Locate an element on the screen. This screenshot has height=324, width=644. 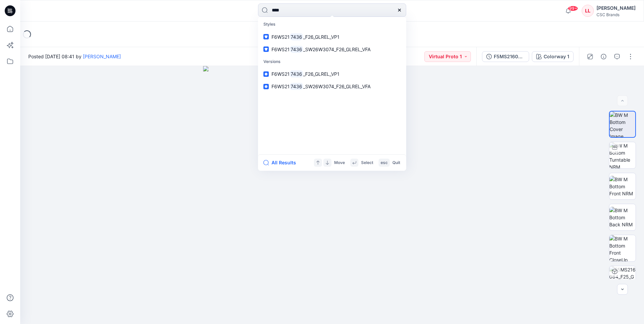
button: F5MS216084_F25_GLPERF_VP1 is located at coordinates (506, 56).